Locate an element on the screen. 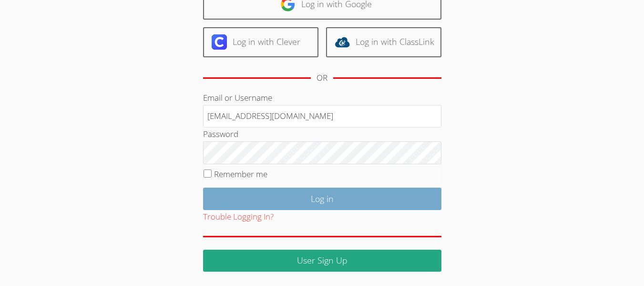  div: OR is located at coordinates (322, 78).